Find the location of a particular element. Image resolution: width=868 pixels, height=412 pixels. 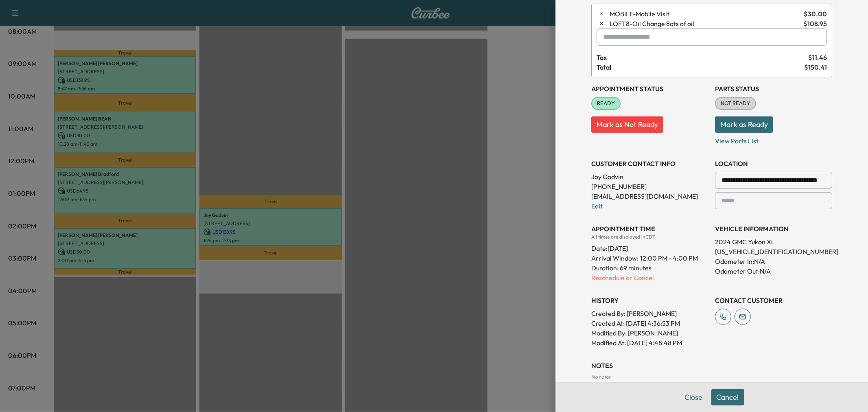

span: 12:00 PM - 4:00 PM is located at coordinates (669, 258).